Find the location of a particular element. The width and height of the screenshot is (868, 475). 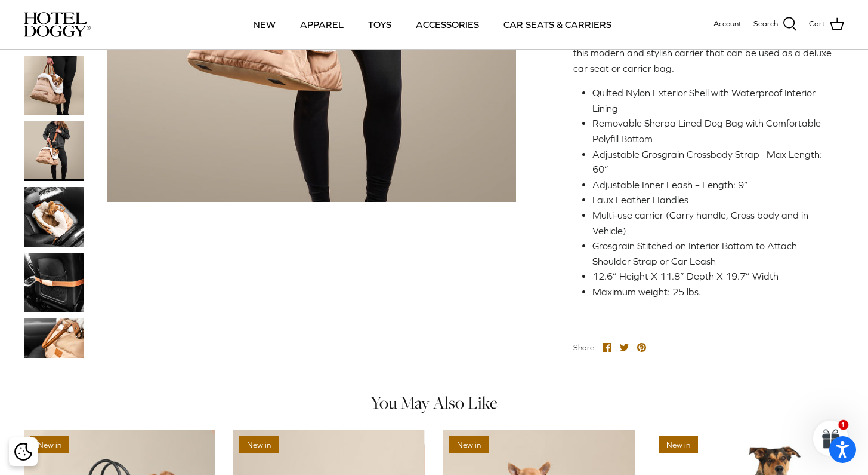

a: hoteldoggycom is located at coordinates (57, 25).